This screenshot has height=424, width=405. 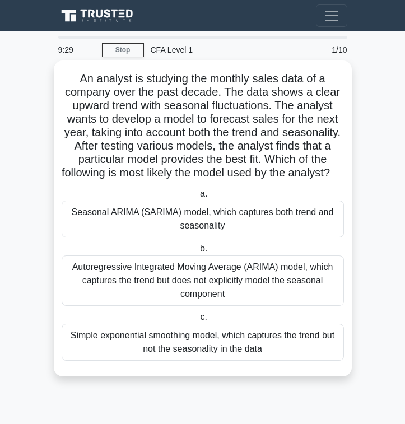 I want to click on div: 1/10, so click(x=328, y=50).